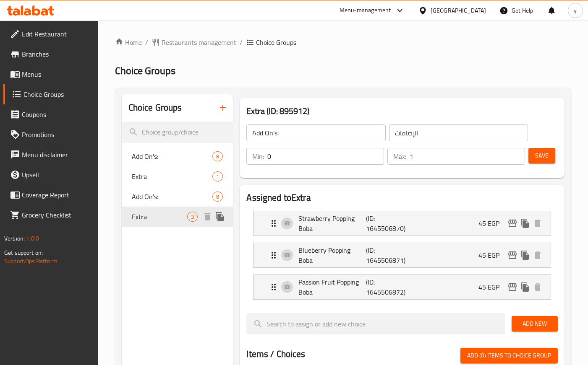 The height and width of the screenshot is (365, 588). Describe the element at coordinates (276, 355) in the screenshot. I see `h2: Items / Choices` at that location.